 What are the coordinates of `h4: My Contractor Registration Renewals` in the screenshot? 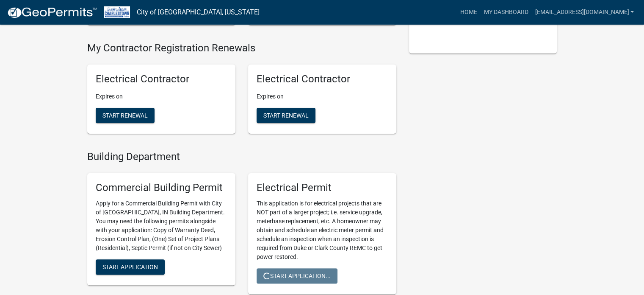 It's located at (242, 48).